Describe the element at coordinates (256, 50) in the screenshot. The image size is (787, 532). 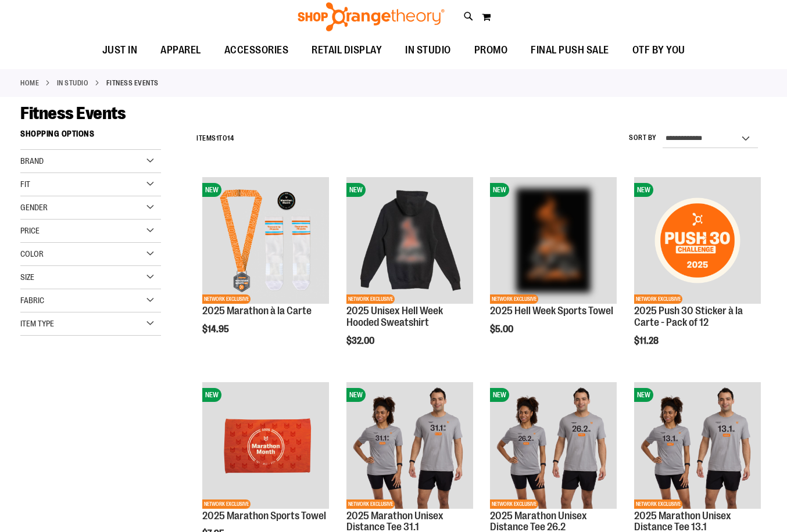
I see `span: ACCESSORIES` at that location.